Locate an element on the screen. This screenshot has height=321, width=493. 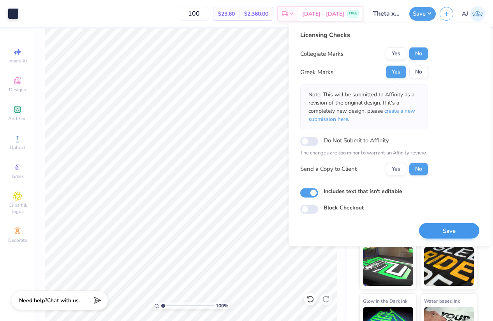
span: Designs is located at coordinates (18, 90).